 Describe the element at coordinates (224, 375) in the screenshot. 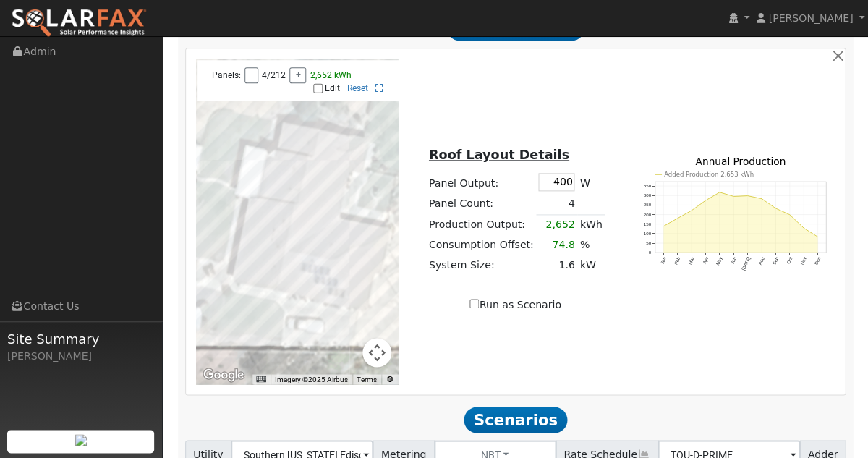

I see `a: Open this area in Google Maps (opens a new window)` at that location.